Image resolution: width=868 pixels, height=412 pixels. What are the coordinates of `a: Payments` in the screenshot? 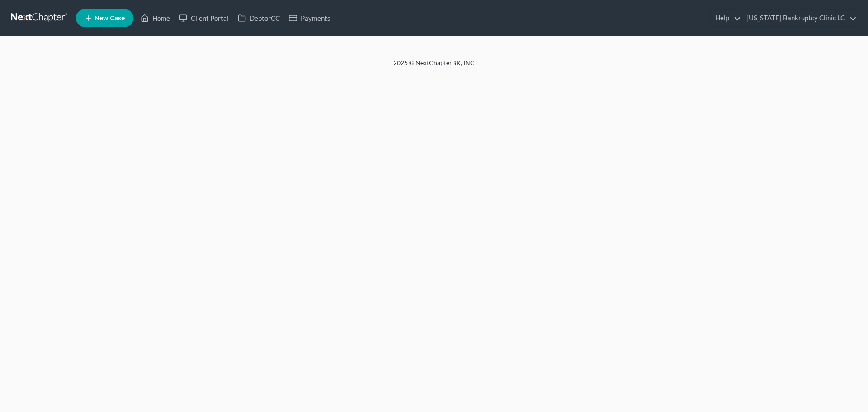 It's located at (310, 18).